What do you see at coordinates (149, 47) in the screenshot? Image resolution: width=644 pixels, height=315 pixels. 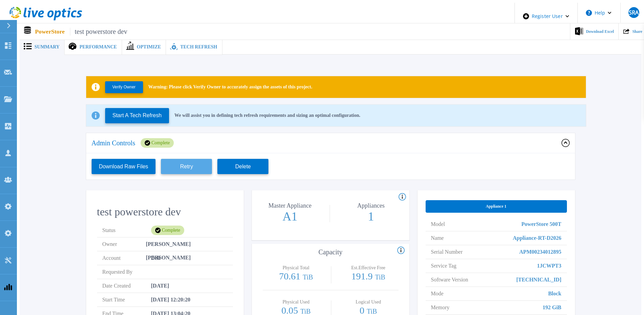 I see `span: Optimize` at bounding box center [149, 47].